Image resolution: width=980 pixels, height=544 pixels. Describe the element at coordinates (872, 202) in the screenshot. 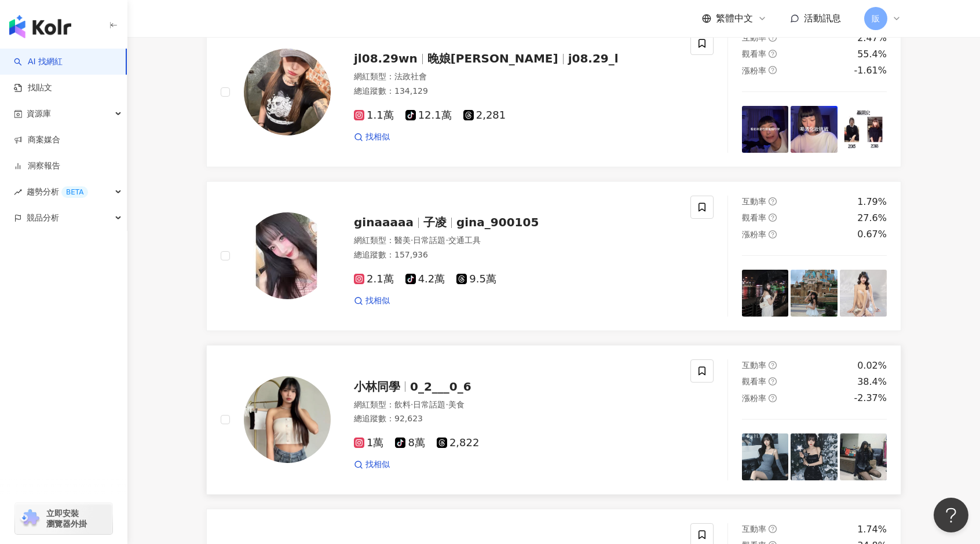

I see `div: 1.79%` at that location.